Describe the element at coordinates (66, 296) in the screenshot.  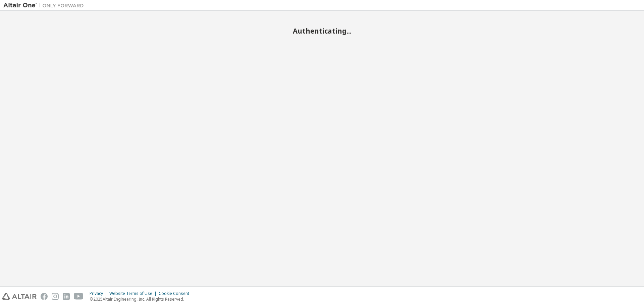
I see `img: linkedin.svg` at that location.